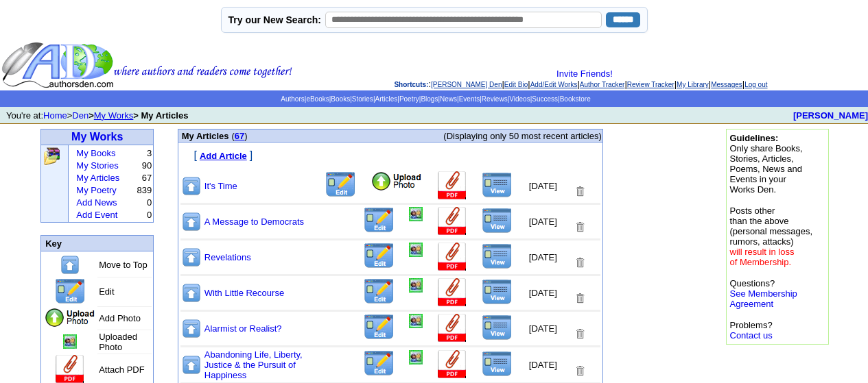 This screenshot has height=383, width=868. I want to click on a: A Message to Democrats, so click(254, 222).